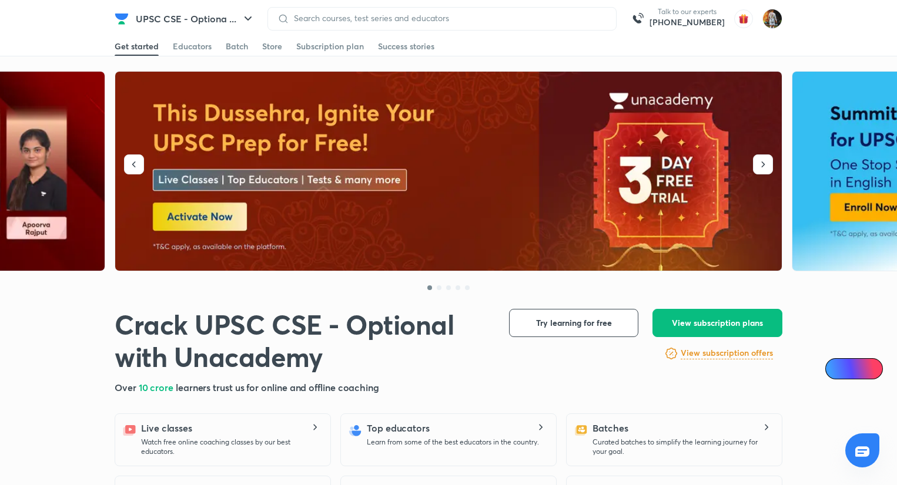 This screenshot has height=485, width=897. Describe the element at coordinates (860, 369) in the screenshot. I see `span: Ai Doubts` at that location.